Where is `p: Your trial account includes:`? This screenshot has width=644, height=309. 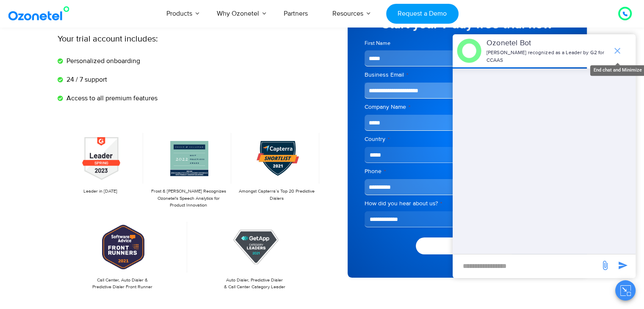 p: Your trial account includes: is located at coordinates (158, 39).